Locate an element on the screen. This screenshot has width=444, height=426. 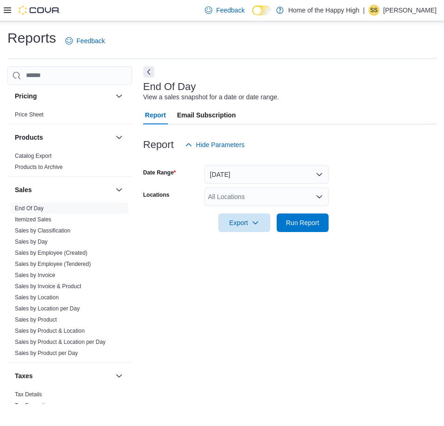
span: Sales by Invoice is located at coordinates (35, 275).